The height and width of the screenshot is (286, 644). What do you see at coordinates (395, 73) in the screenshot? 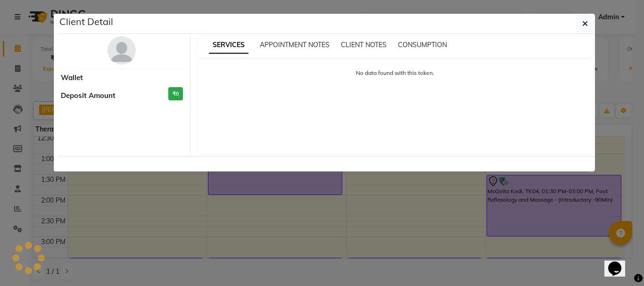
I see `p: No data found with this token.` at bounding box center [395, 73].